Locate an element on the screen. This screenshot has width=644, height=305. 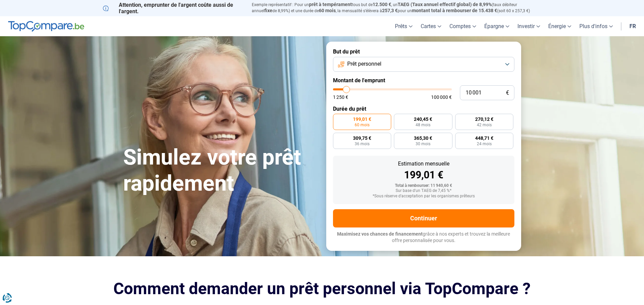
a: Cartes is located at coordinates (431, 26).